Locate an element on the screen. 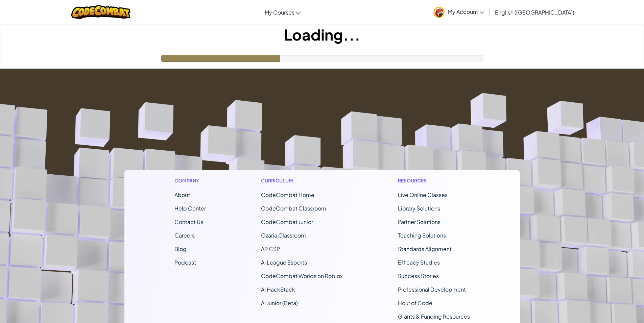 Image resolution: width=644 pixels, height=323 pixels. a: Blog is located at coordinates (181, 249).